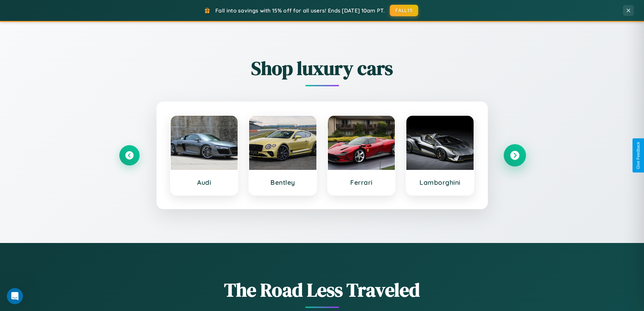  Describe the element at coordinates (322, 290) in the screenshot. I see `h1: The Road Less Traveled` at that location.